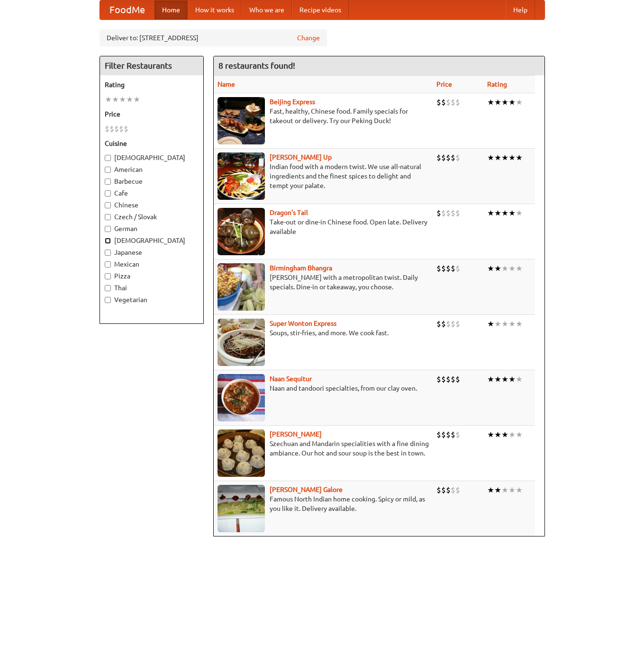 This screenshot has width=644, height=670. I want to click on b: Dragon's Tail, so click(288, 212).